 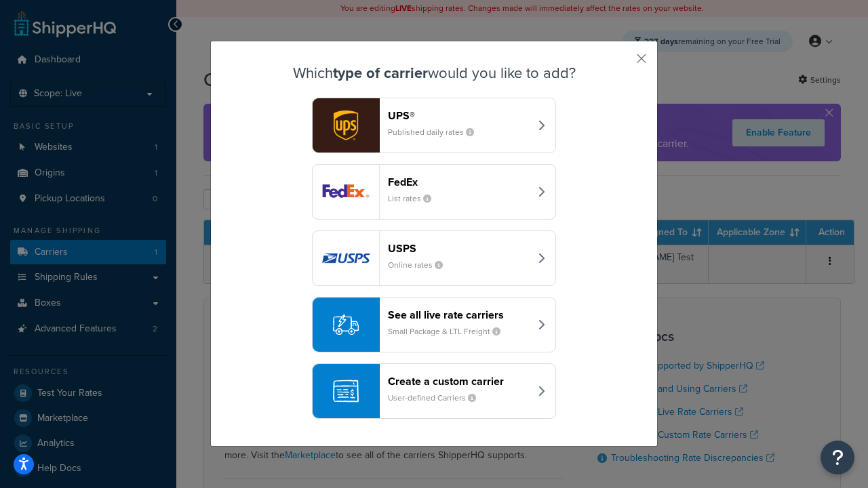 What do you see at coordinates (434, 192) in the screenshot?
I see `button: fedEx logoFedExList rates` at bounding box center [434, 192].